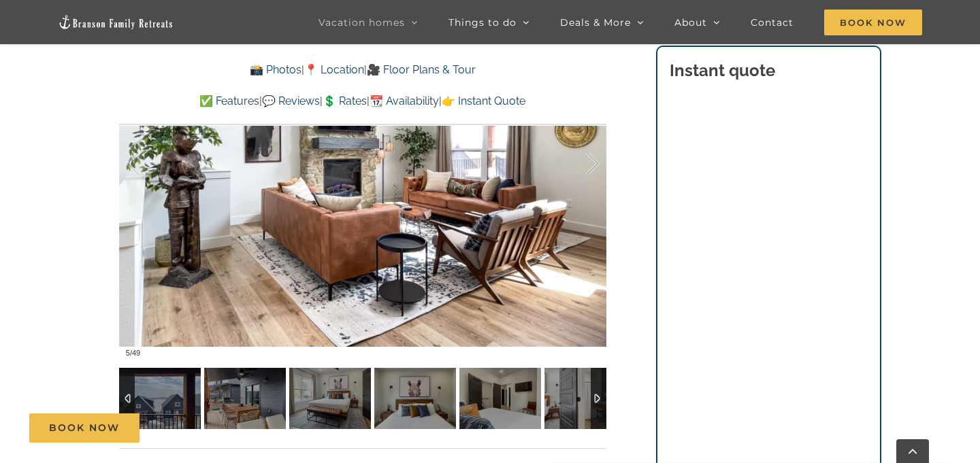 This screenshot has width=980, height=463. Describe the element at coordinates (275, 69) in the screenshot. I see `a: 📸 Photos` at that location.